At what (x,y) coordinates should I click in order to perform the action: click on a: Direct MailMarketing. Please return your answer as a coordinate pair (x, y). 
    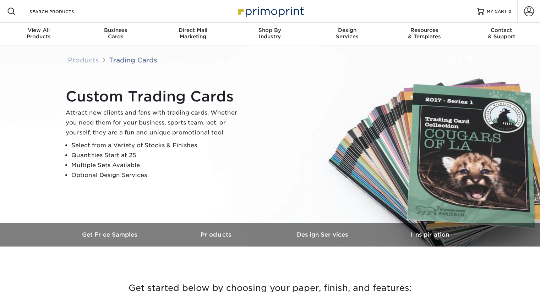
    Looking at the image, I should click on (193, 34).